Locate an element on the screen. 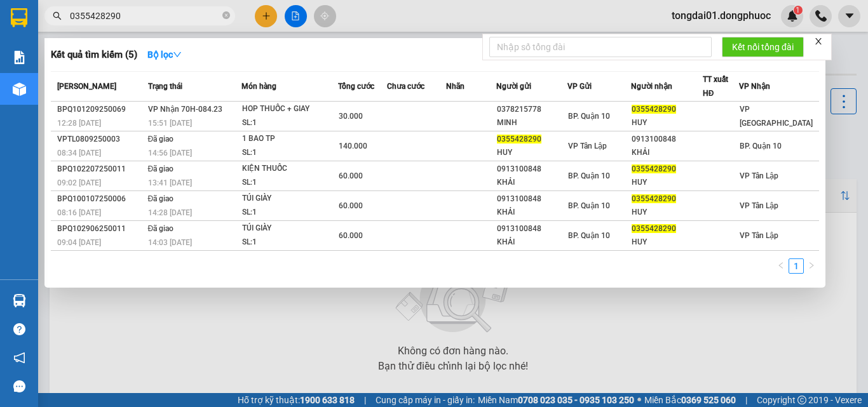 The image size is (868, 407). span: Trạng thái is located at coordinates (165, 86).